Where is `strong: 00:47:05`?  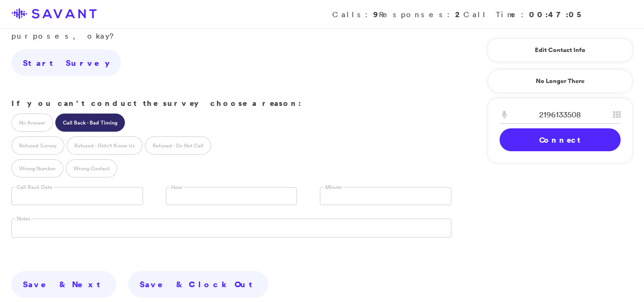 strong: 00:47:05 is located at coordinates (557, 14).